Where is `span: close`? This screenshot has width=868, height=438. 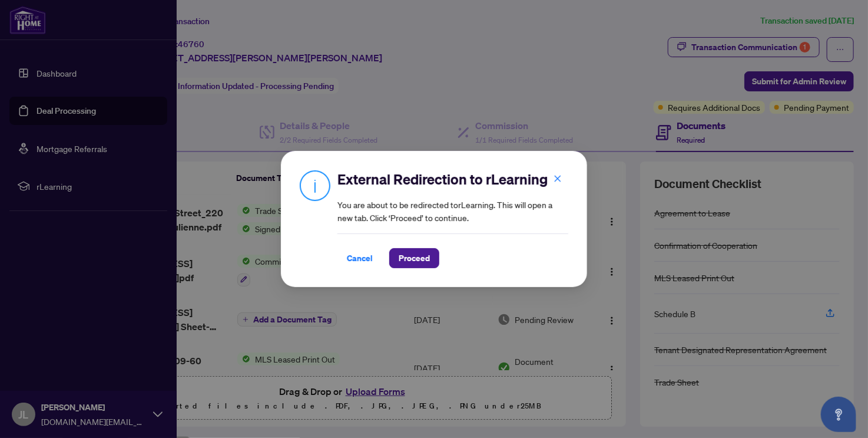 span: close is located at coordinates (558, 179).